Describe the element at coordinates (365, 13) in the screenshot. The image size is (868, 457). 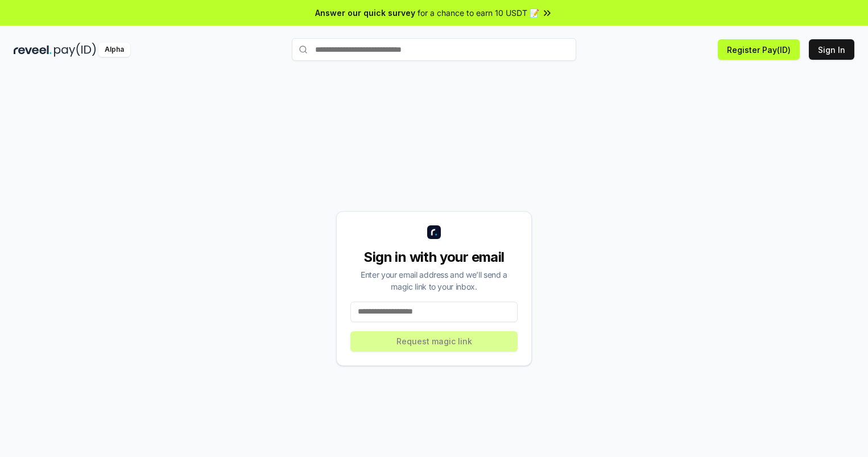
I see `span: Answer our quick survey` at that location.